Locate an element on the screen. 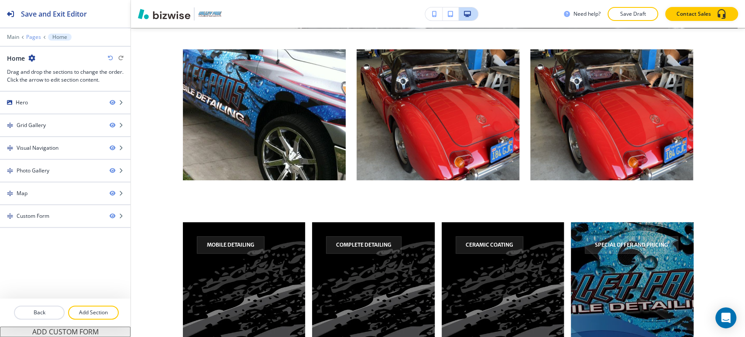  p: Pages is located at coordinates (34, 37).